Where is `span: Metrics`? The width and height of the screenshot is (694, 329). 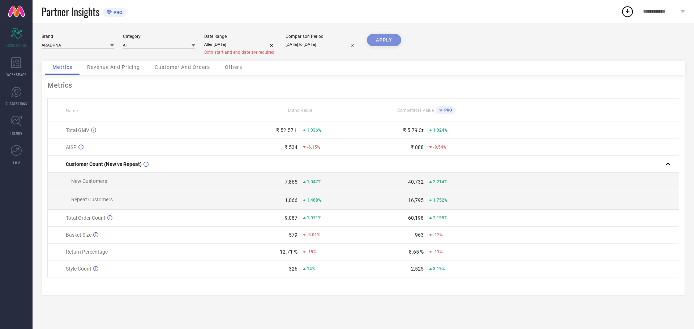
span: Metrics is located at coordinates (62, 67).